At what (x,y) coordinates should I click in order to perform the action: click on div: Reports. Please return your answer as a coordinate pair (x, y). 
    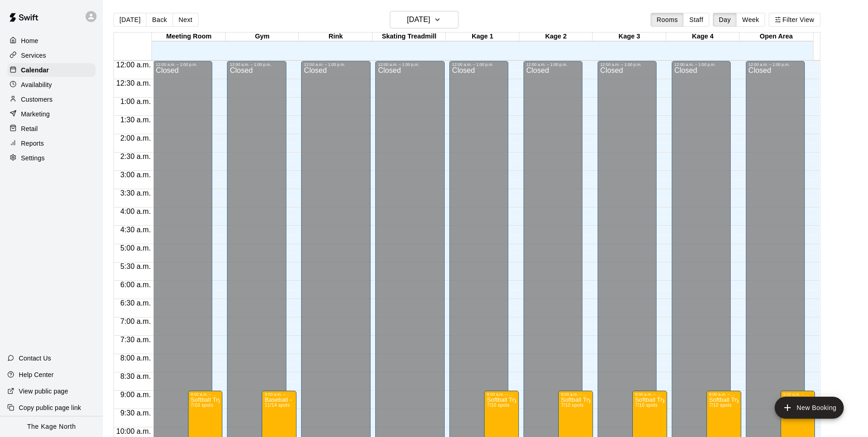
    Looking at the image, I should click on (51, 144).